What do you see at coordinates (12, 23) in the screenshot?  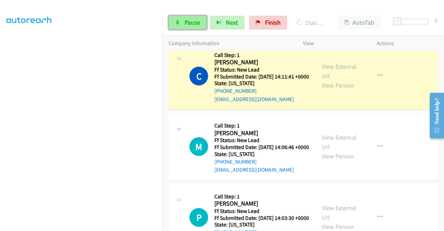 I see `div: Need help?` at bounding box center [12, 23].